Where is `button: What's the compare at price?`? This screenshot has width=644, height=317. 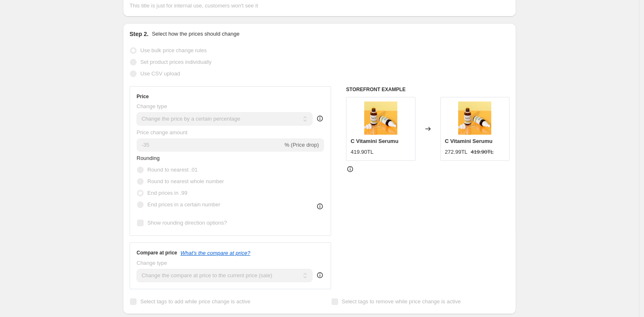 button: What's the compare at price? is located at coordinates (215, 252).